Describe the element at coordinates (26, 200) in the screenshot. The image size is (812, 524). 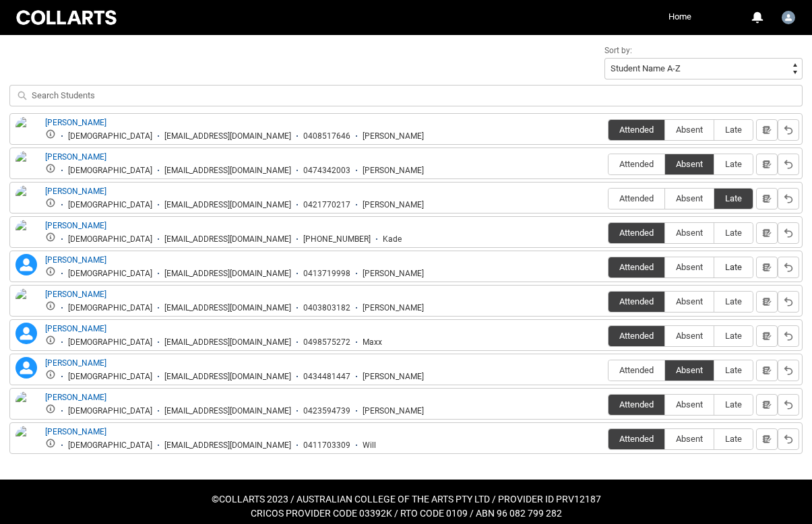
I see `img: Javier Lumsden` at that location.